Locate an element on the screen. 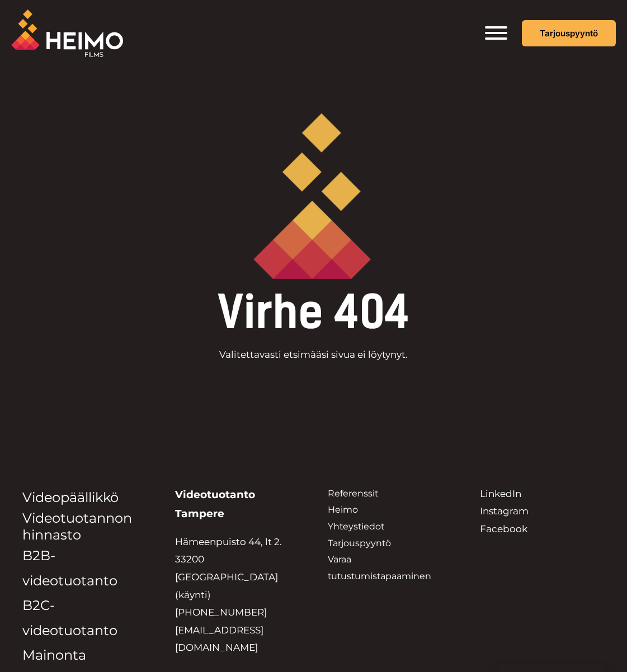 Image resolution: width=627 pixels, height=672 pixels. a: Videotuotannon hinnasto is located at coordinates (77, 526).